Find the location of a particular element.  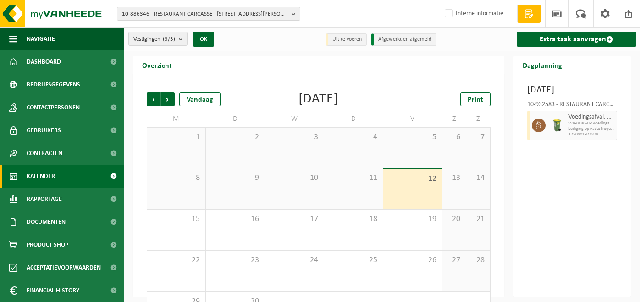

span: 13 is located at coordinates (454, 178).